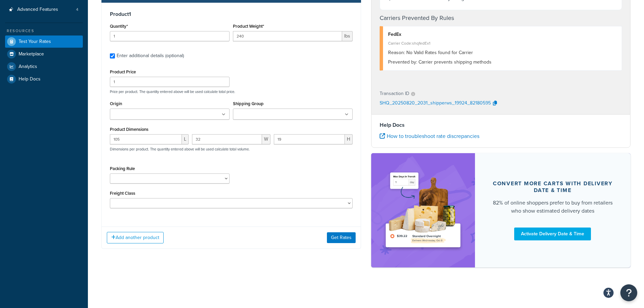 This screenshot has height=308, width=644. Describe the element at coordinates (35, 41) in the screenshot. I see `span: Test Your Rates` at that location.